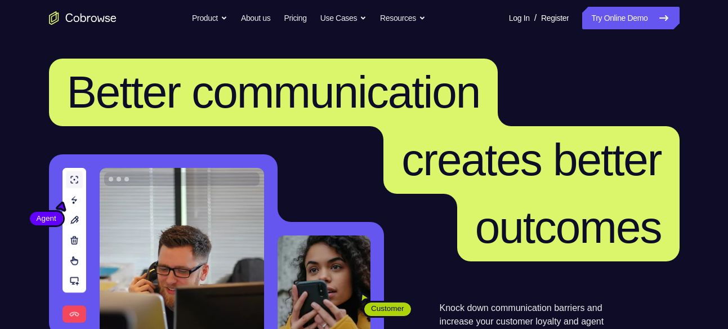 Image resolution: width=728 pixels, height=329 pixels. What do you see at coordinates (531, 159) in the screenshot?
I see `span: creates better` at bounding box center [531, 159].